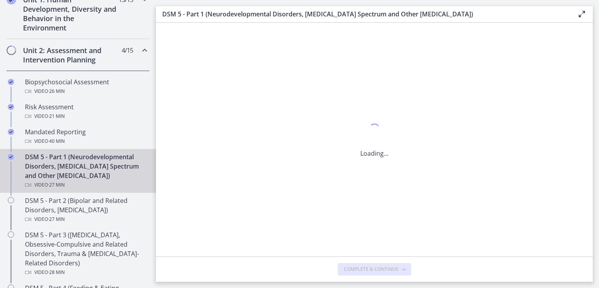 The height and width of the screenshot is (288, 599). I want to click on span: 4 / 15, so click(127, 50).